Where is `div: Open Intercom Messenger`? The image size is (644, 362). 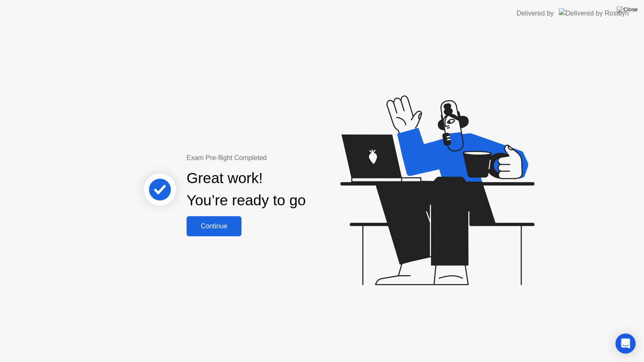 div: Open Intercom Messenger is located at coordinates (625, 344).